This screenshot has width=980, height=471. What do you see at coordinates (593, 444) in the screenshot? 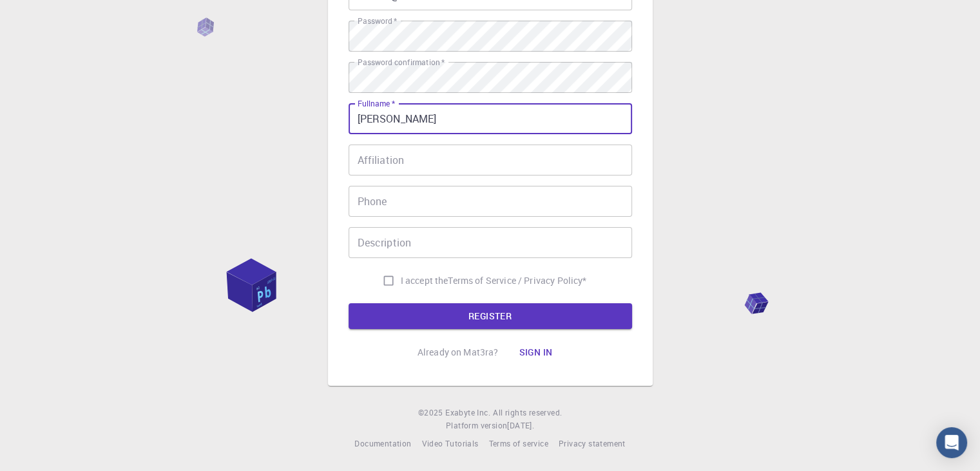
I see `a: Privacy statement` at bounding box center [593, 444].